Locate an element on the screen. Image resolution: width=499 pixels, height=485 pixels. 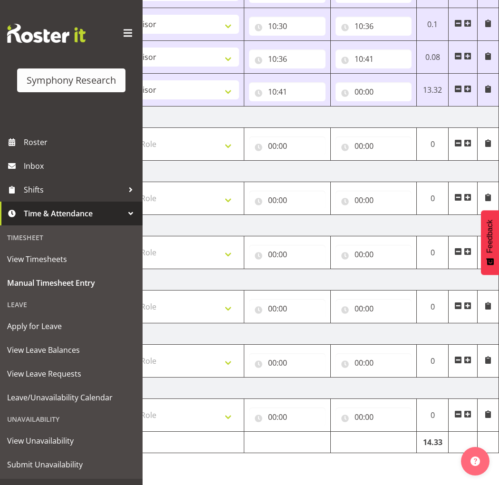
a: View Leave Requests is located at coordinates (71, 373).